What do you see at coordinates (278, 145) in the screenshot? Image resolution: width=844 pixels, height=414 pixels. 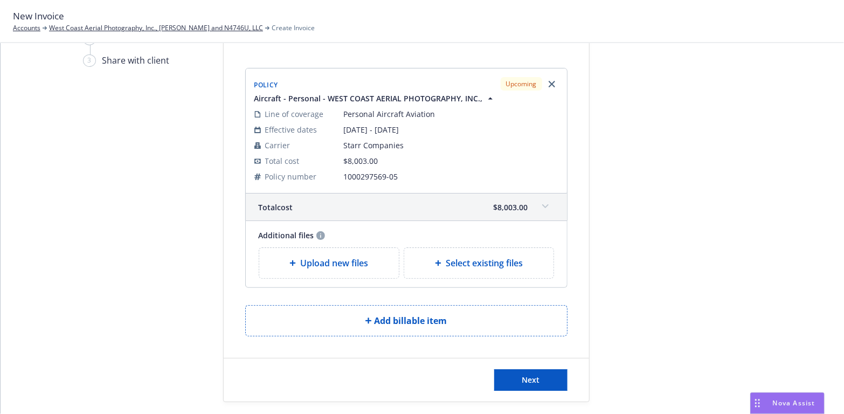 I see `span: Carrier` at bounding box center [278, 145].